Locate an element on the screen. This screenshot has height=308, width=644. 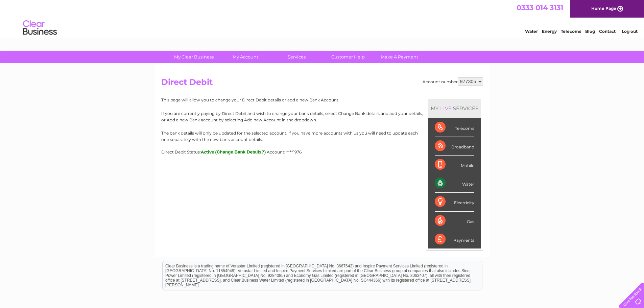
span: 0333 014 3131 is located at coordinates (540, 7).